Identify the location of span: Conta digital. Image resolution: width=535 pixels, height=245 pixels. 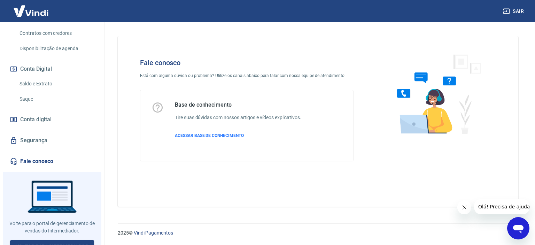
(36, 119).